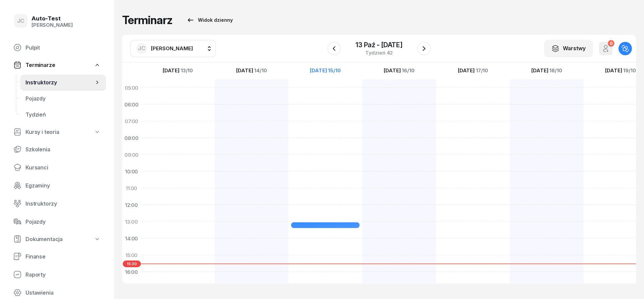 This screenshot has height=299, width=644. Describe the element at coordinates (132, 105) in the screenshot. I see `div: 06:00` at that location.